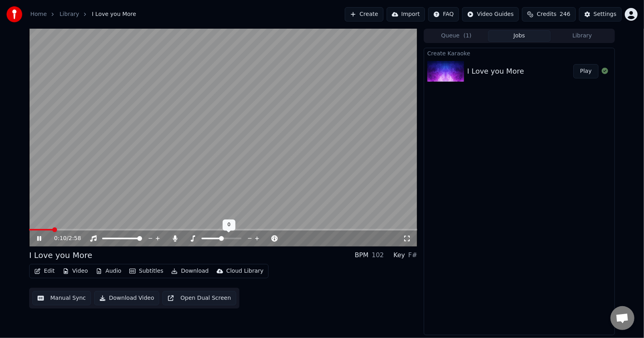 Image resolution: width=644 pixels, height=338 pixels. What do you see at coordinates (75, 271) in the screenshot?
I see `button: Video` at bounding box center [75, 271].